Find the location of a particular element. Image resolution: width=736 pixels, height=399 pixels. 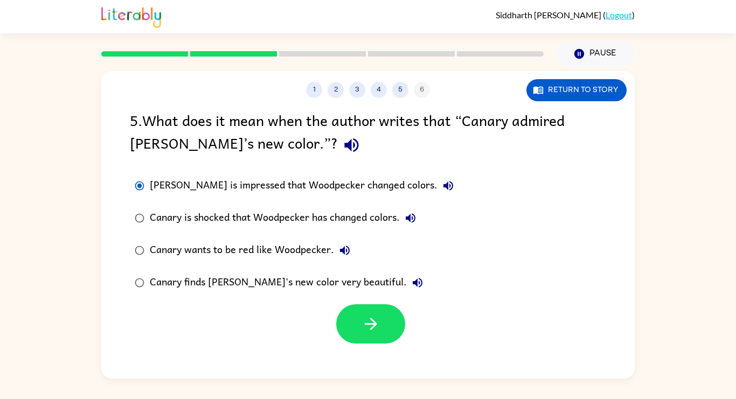

a: Logout is located at coordinates (619, 15).